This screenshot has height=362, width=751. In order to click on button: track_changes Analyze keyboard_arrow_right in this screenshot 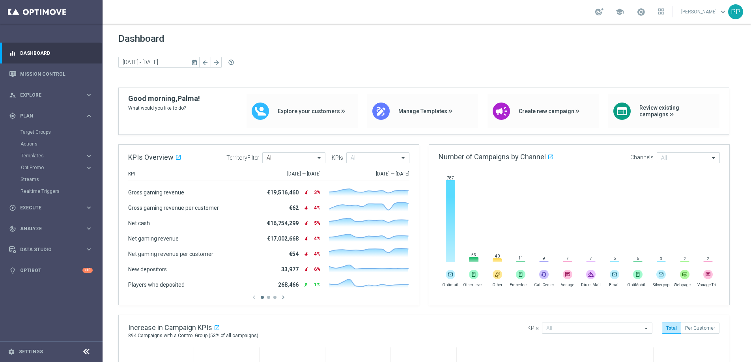, I will do `click(51, 229)`.